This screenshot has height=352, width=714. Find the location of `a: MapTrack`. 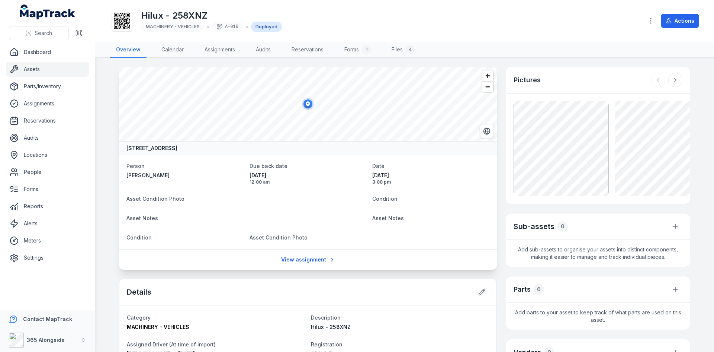

a: MapTrack is located at coordinates (48, 12).